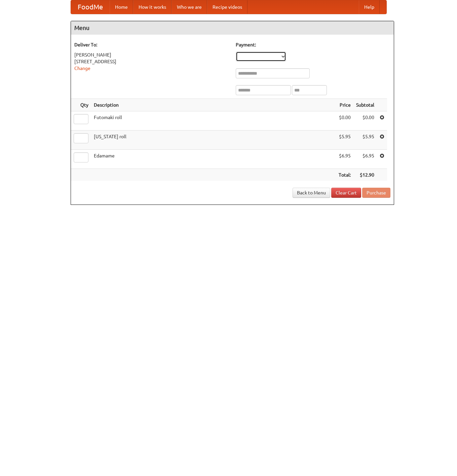 The image size is (457, 476). What do you see at coordinates (227, 7) in the screenshot?
I see `a: Recipe videos` at bounding box center [227, 7].